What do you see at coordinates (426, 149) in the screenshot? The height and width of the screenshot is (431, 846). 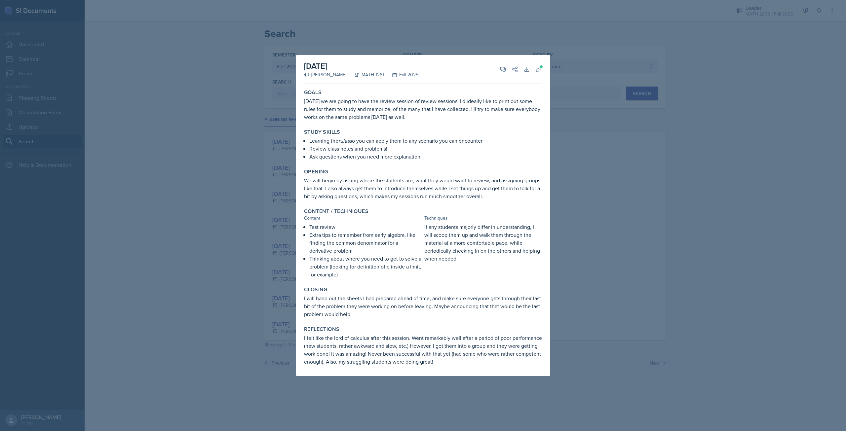 I see `p: Review class notes and problems!` at bounding box center [426, 149].